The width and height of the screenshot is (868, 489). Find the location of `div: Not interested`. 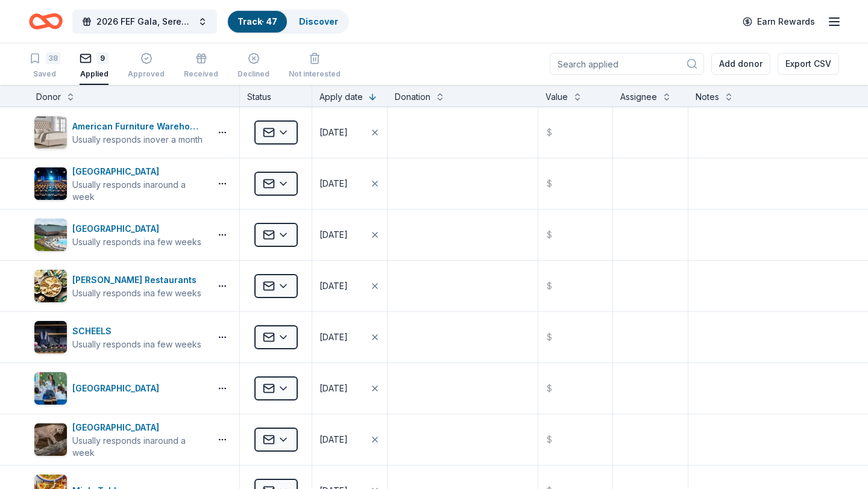

div: Not interested is located at coordinates (315, 74).